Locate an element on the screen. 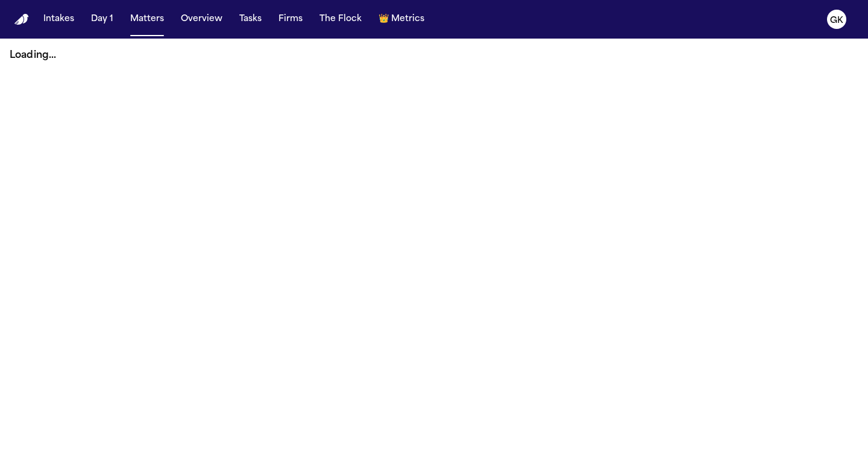 This screenshot has height=469, width=868. button: Intakes is located at coordinates (59, 19).